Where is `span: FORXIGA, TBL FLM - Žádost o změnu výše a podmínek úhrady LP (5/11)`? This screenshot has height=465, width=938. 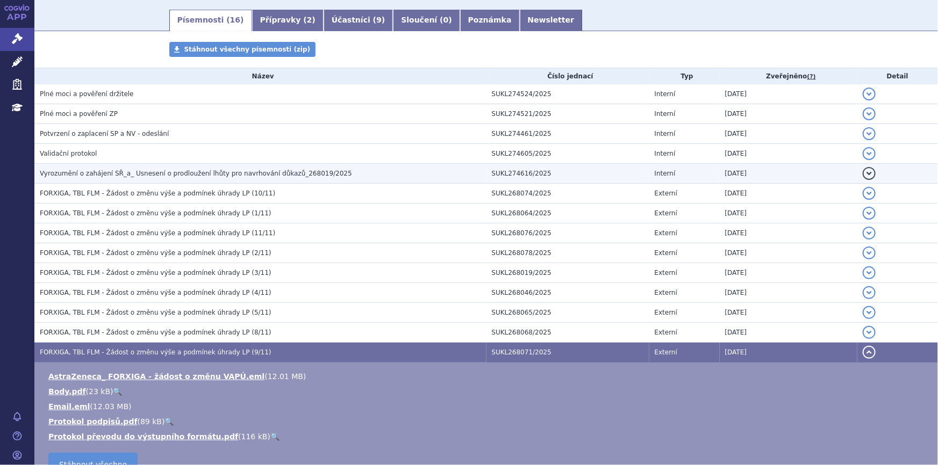
span: FORXIGA, TBL FLM - Žádost o změnu výše a podmínek úhrady LP (5/11) is located at coordinates (155, 313).